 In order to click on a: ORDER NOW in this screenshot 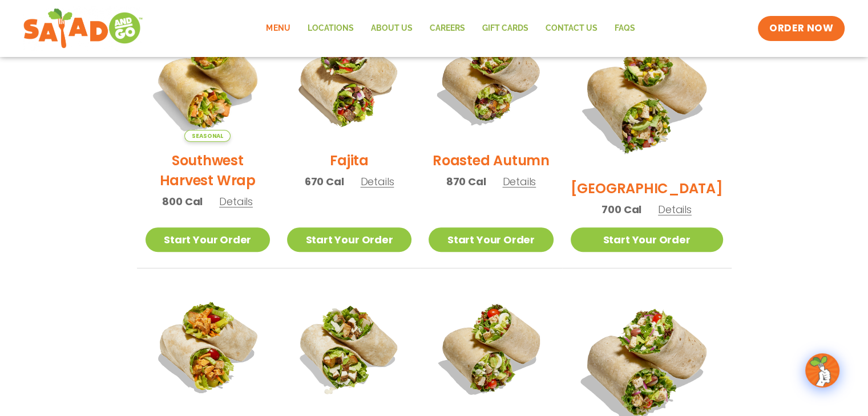, I will do `click(802, 29)`.